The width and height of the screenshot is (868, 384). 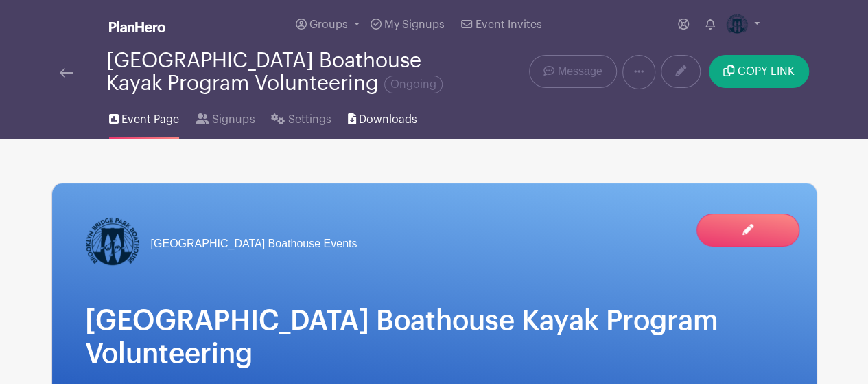 I want to click on span: Settings, so click(x=309, y=119).